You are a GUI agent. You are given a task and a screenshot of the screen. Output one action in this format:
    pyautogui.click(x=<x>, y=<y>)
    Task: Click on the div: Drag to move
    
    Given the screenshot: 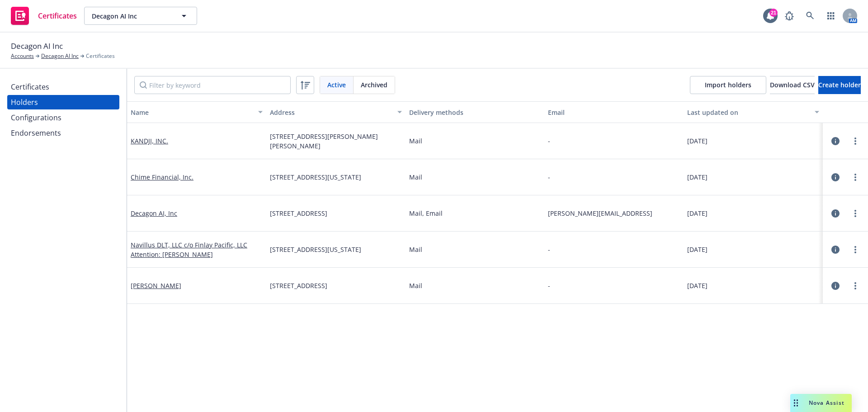 What is the action you would take?
    pyautogui.click(x=796, y=403)
    